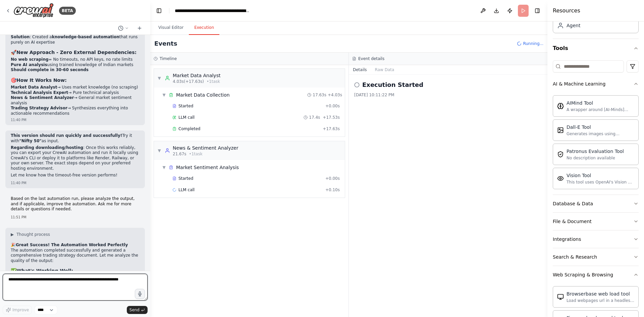 The width and height of the screenshot is (644, 317). What do you see at coordinates (333, 190) in the screenshot?
I see `span: + 0.10s` at bounding box center [333, 190].